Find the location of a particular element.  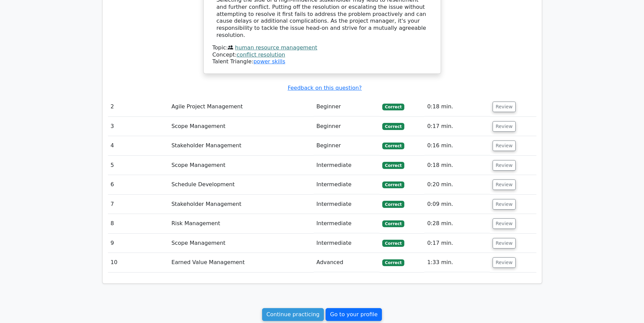

a: conflict resolution is located at coordinates (260, 54).